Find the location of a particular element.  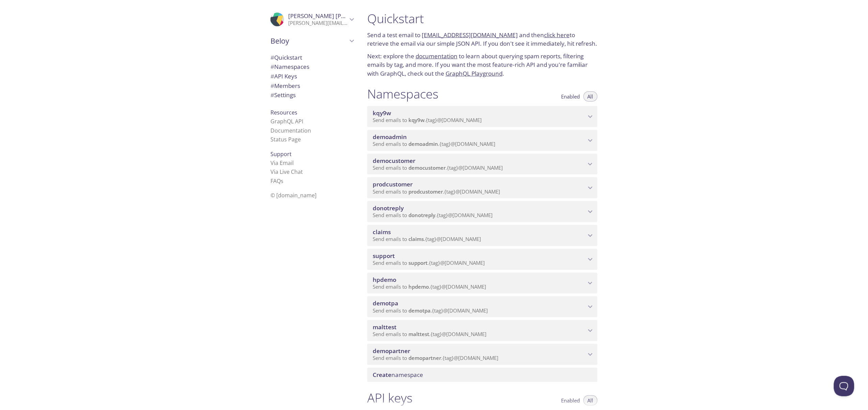

div: demotpa namespace is located at coordinates (482, 307).